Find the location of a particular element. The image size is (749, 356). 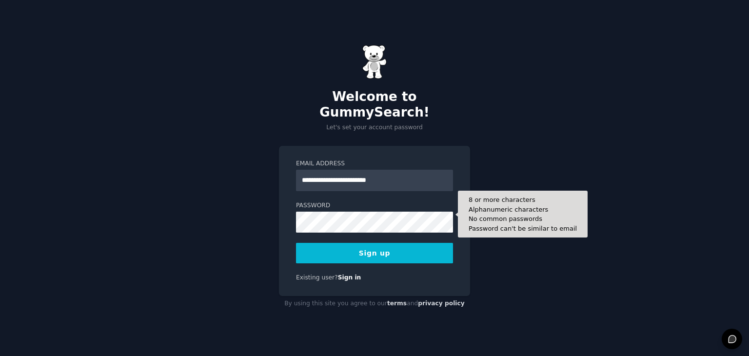

label: Email Address is located at coordinates (374, 164).